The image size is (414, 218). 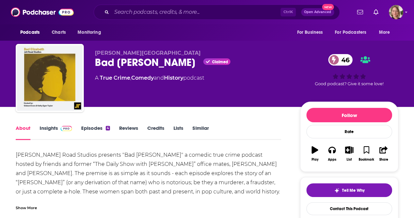 What do you see at coordinates (349, 83) in the screenshot?
I see `span: Good podcast? Give it some love!` at bounding box center [349, 83].